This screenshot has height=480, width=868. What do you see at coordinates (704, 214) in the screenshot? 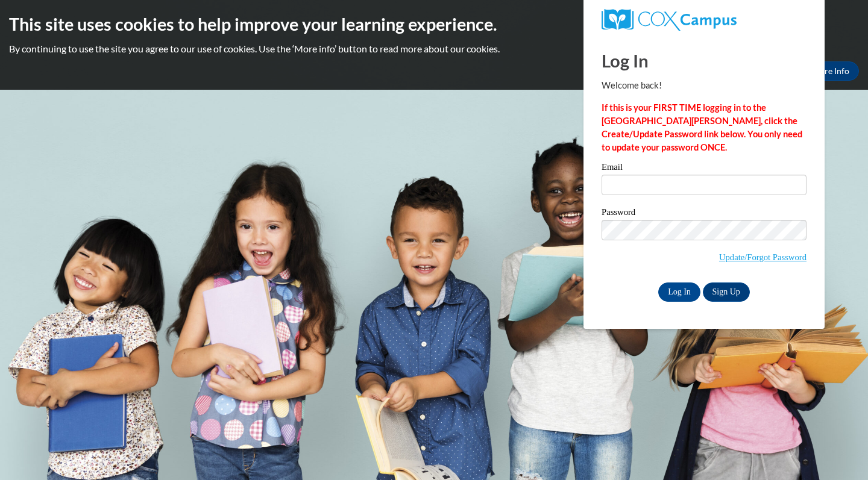
I see `label: Password` at bounding box center [704, 214].